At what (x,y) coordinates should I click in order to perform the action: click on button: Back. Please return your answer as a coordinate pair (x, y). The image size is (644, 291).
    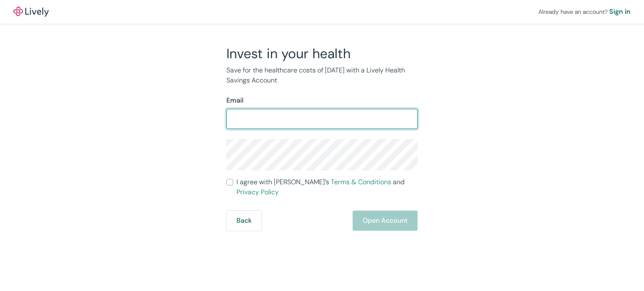
    Looking at the image, I should click on (244, 220).